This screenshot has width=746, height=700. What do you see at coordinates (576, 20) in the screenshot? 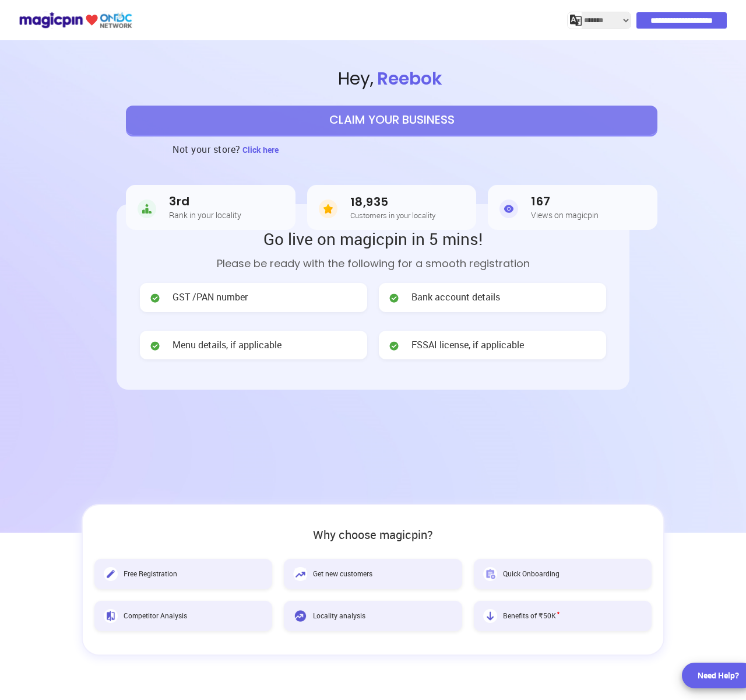
I see `img: j2MGCQAAAABJRU5ErkJggg==` at bounding box center [576, 20].